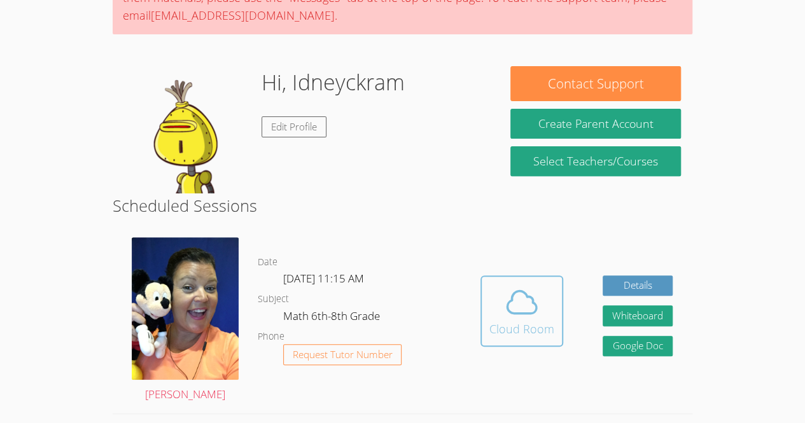 This screenshot has height=423, width=805. I want to click on dt: Subject, so click(273, 299).